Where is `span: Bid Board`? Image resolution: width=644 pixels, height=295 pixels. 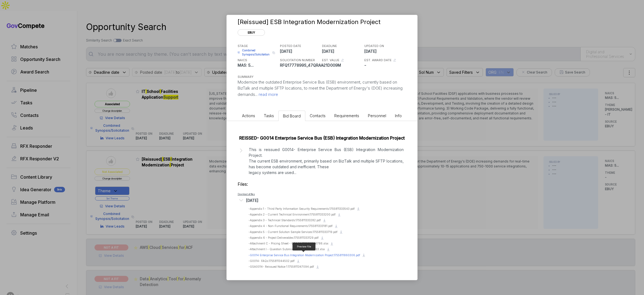
span: Bid Board is located at coordinates (291, 116).